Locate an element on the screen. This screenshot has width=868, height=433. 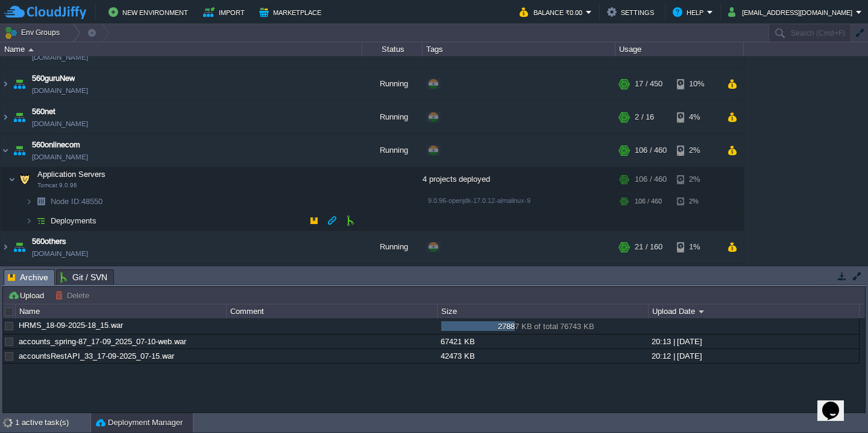
a: accounts_spring-87_17-09_2025_07-10-web.war is located at coordinates (103, 341).